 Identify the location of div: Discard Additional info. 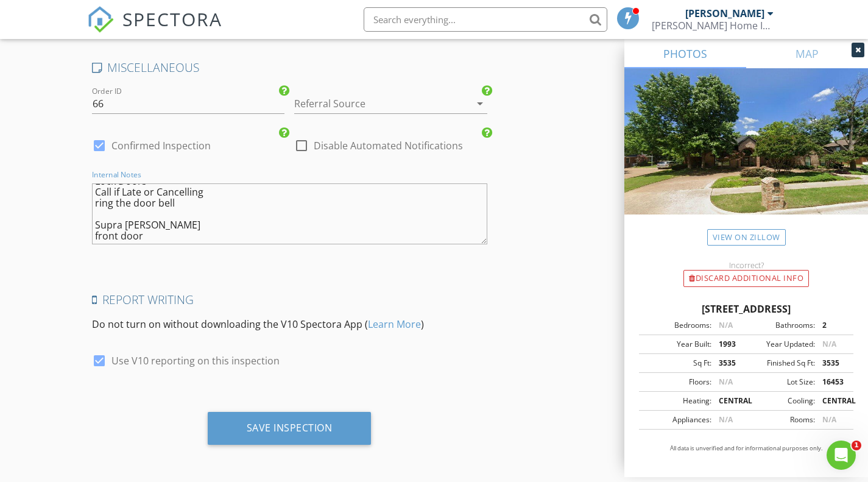
(746, 278).